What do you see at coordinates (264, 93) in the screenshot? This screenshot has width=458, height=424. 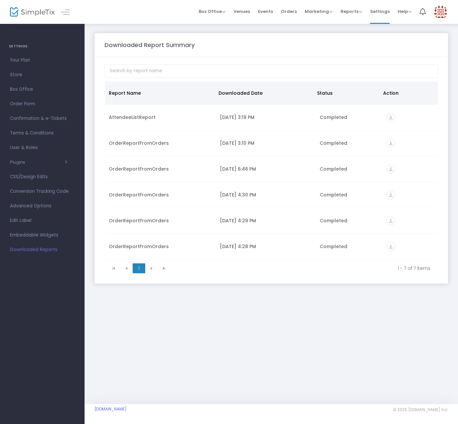 I see `th: Downloaded Date` at bounding box center [264, 93].